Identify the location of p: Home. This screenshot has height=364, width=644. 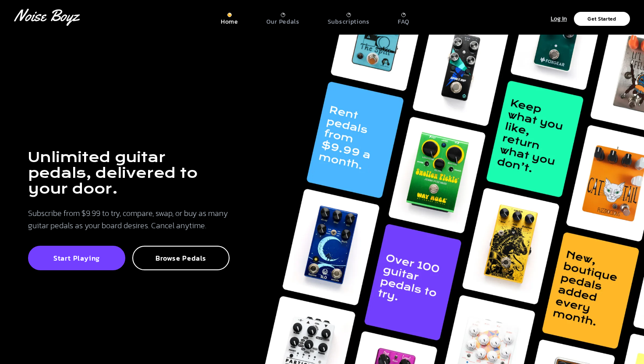
(229, 22).